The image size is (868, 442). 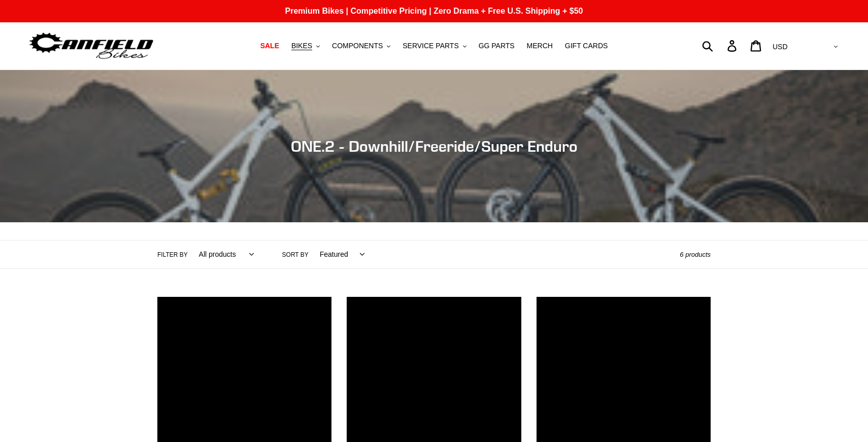 What do you see at coordinates (434, 146) in the screenshot?
I see `span: ONE.2 - Downhill/Freeride/Super Enduro` at bounding box center [434, 146].